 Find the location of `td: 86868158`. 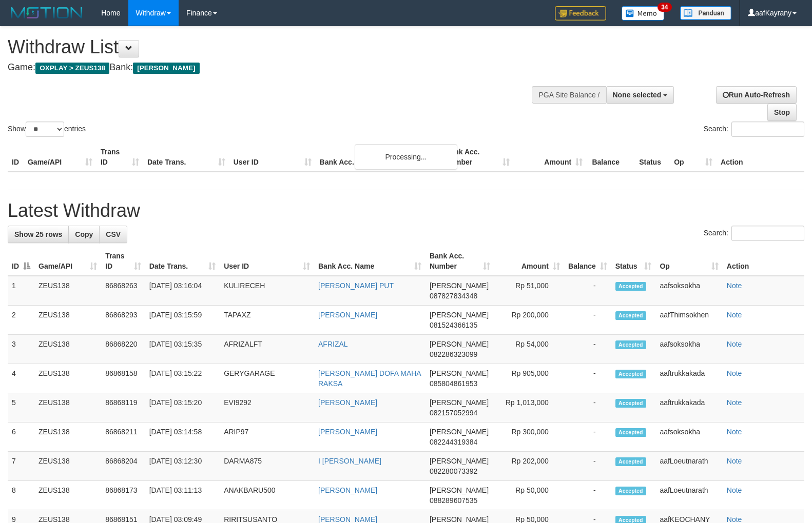

td: 86868158 is located at coordinates (123, 379).